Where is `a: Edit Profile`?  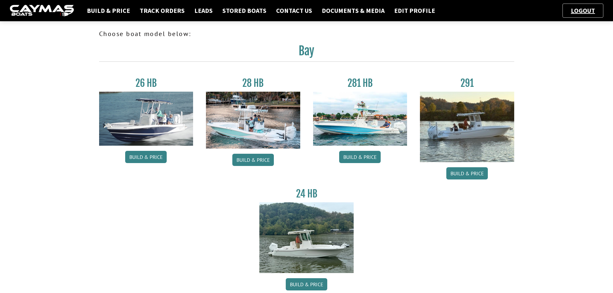 a: Edit Profile is located at coordinates (414, 11).